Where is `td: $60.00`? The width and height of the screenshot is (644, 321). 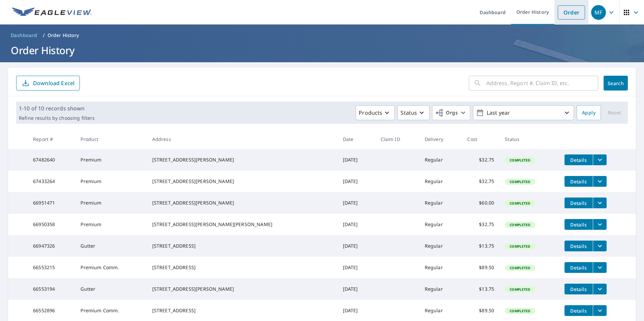 td: $60.00 is located at coordinates (481, 203).